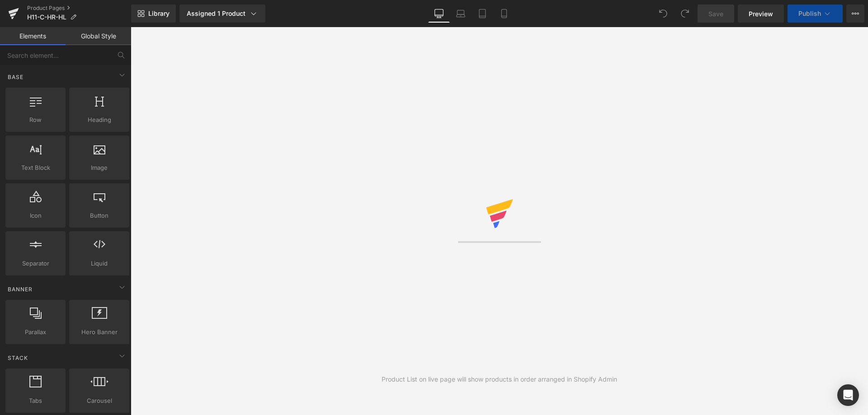  I want to click on a: Global Style, so click(98, 36).